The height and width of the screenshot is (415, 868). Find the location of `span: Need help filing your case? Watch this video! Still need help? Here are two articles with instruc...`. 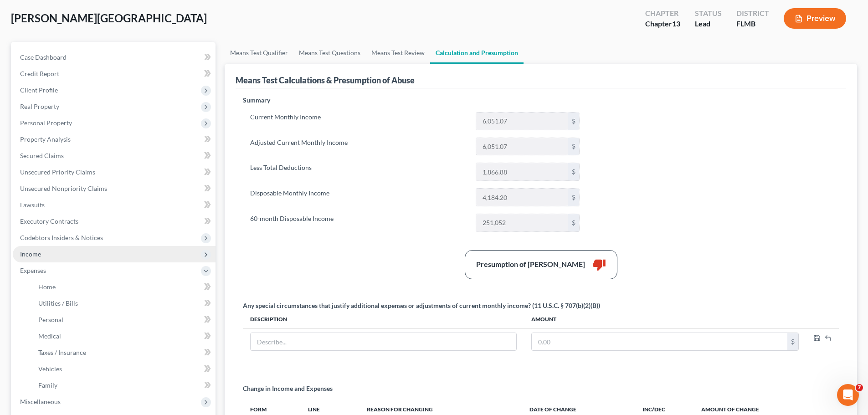

span: Need help filing your case? Watch this video! Still need help? Here are two articles with instruc... is located at coordinates (393, 104).